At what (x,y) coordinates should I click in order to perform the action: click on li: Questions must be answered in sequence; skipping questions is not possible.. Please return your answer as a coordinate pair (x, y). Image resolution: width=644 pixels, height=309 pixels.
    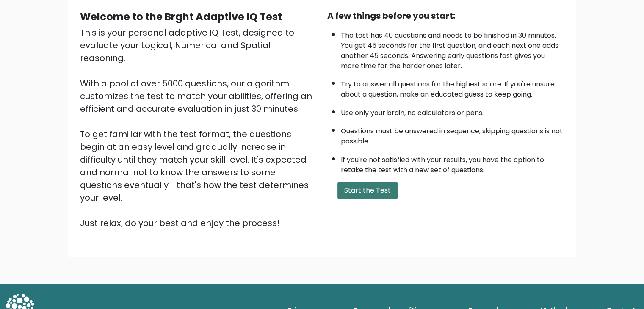
    Looking at the image, I should click on (453, 134).